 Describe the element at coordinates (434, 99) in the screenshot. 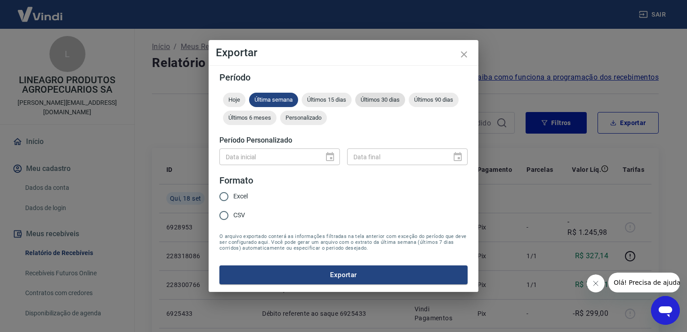

I see `span: Últimos 90 dias` at that location.